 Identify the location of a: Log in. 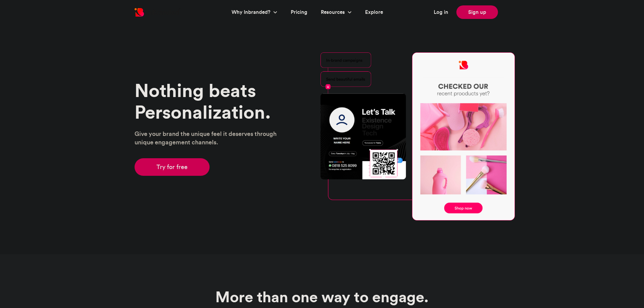
(441, 12).